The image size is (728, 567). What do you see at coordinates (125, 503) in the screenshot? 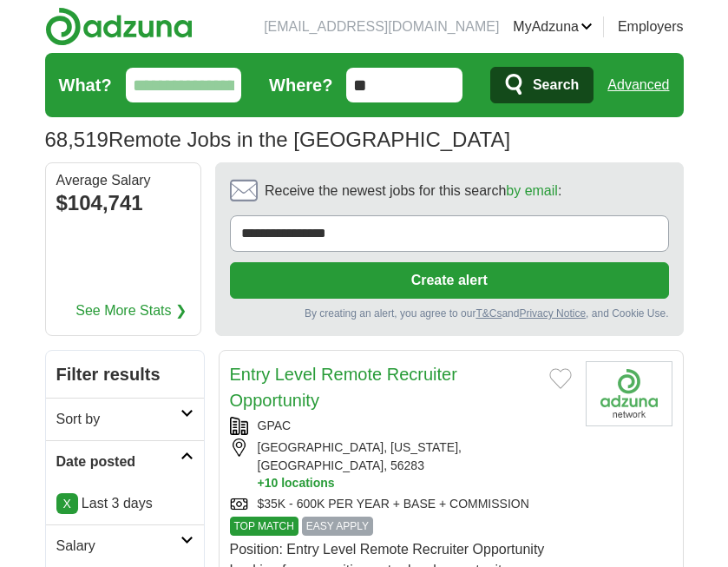
I see `p: Last 3 days` at bounding box center [125, 503].